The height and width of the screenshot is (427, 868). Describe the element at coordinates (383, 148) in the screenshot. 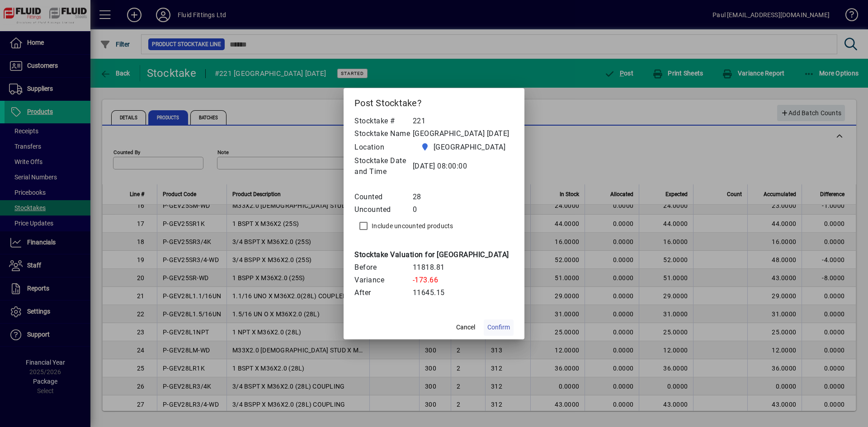

I see `td: Location` at that location.